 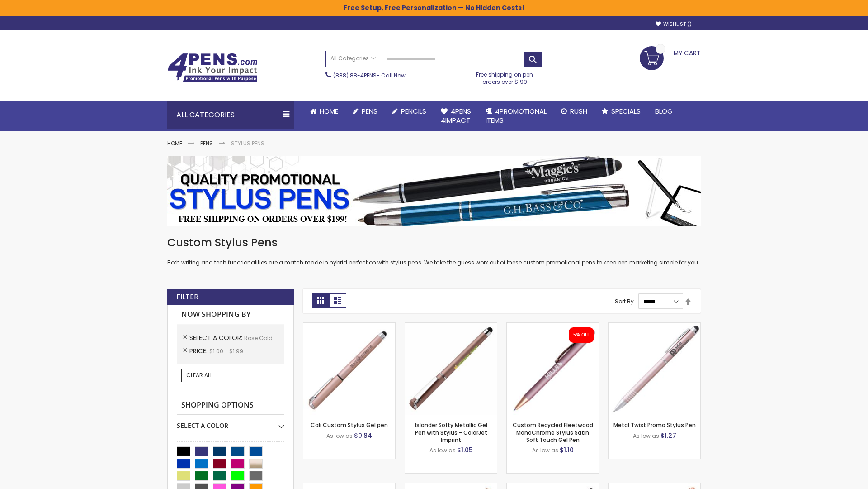 I want to click on a: Custom Recycled Fleetwood MonoChrome Stylus Satin Soft Touch Gel Pen-Rose Gold, so click(x=553, y=326).